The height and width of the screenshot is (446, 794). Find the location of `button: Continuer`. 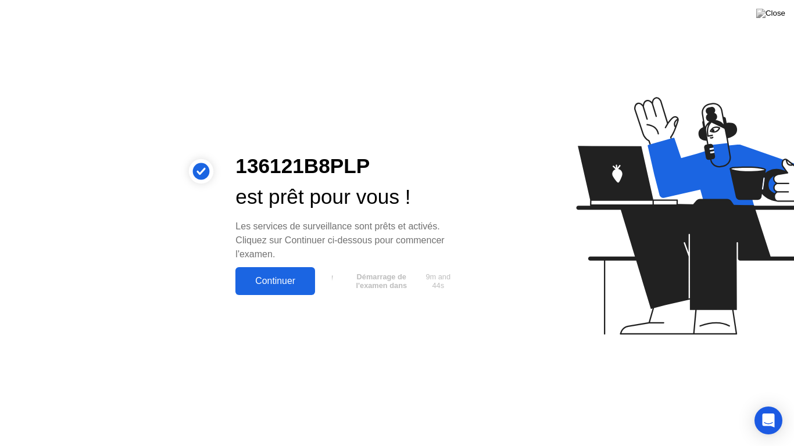

button: Continuer is located at coordinates (275, 281).